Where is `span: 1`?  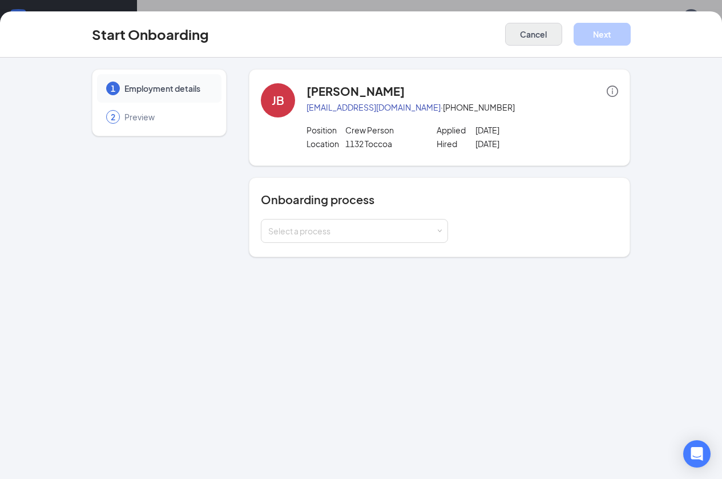
span: 1 is located at coordinates (113, 88).